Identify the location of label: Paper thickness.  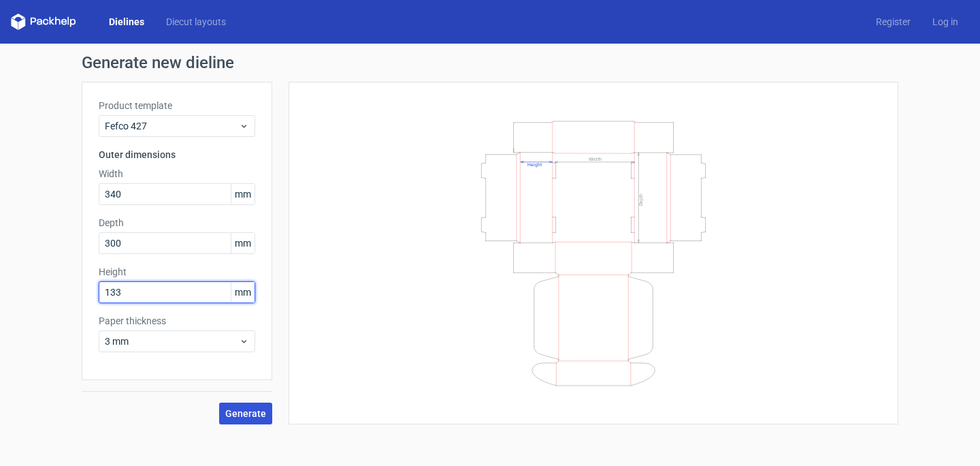
(177, 321).